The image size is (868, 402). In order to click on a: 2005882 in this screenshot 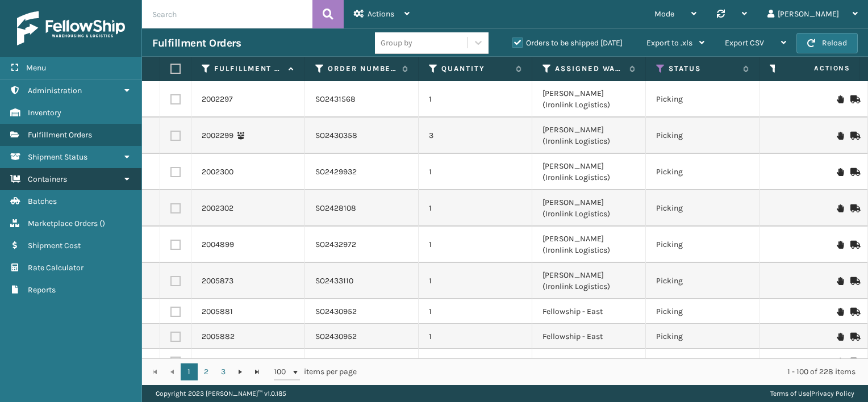, I will do `click(218, 337)`.